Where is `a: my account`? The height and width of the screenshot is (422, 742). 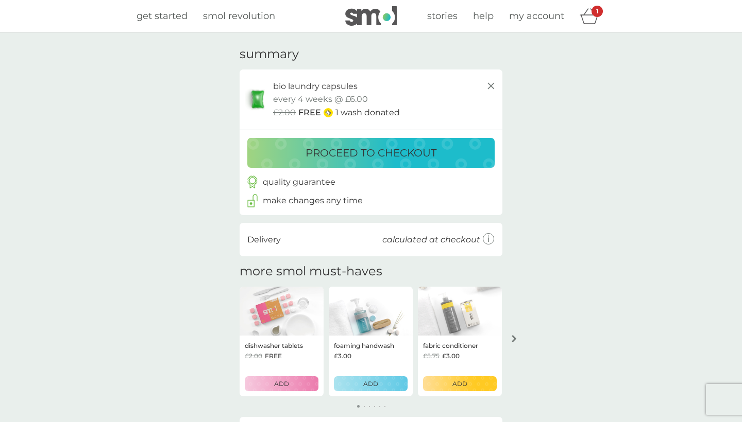
a: my account is located at coordinates (536, 16).